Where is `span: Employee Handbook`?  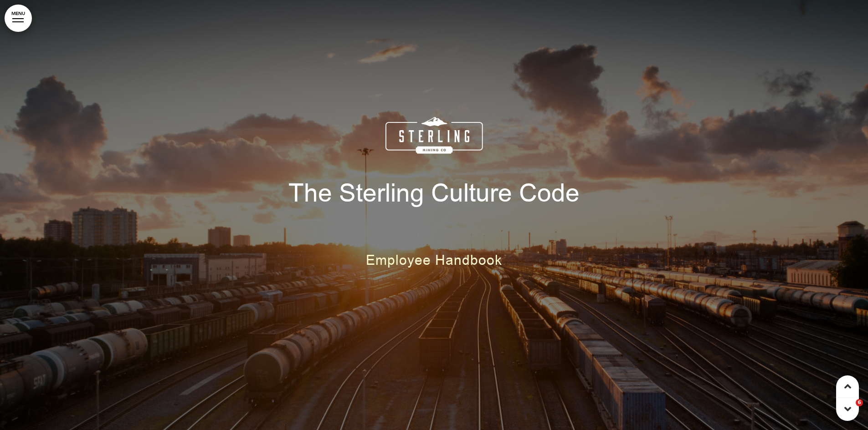 span: Employee Handbook is located at coordinates (434, 260).